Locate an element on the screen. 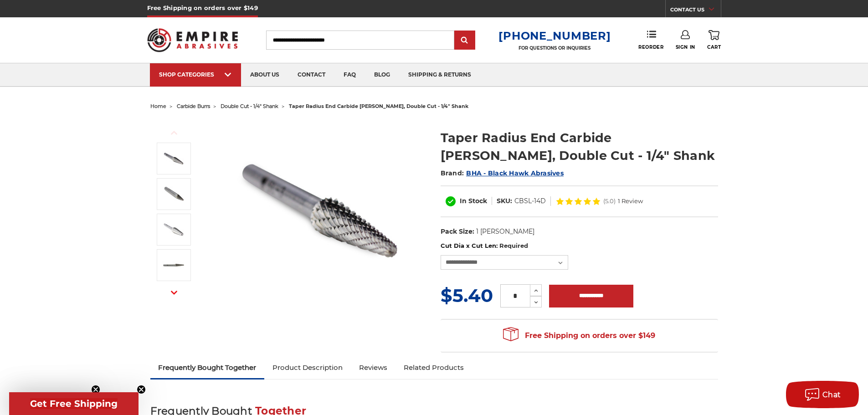  a: home is located at coordinates (158, 106).